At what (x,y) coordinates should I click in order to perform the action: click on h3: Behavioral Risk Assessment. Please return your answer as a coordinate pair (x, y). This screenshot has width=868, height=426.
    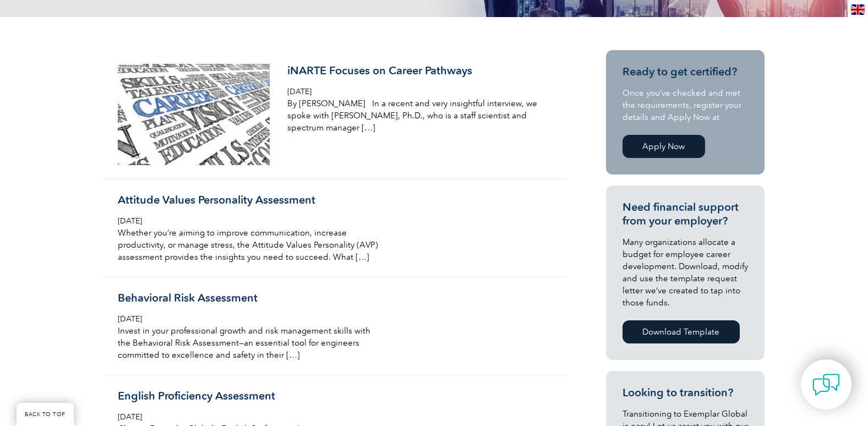
    Looking at the image, I should click on (248, 298).